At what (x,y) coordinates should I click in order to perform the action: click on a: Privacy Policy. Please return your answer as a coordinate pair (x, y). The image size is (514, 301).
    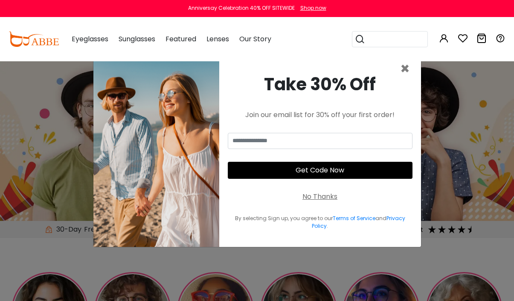
    Looking at the image, I should click on (358, 222).